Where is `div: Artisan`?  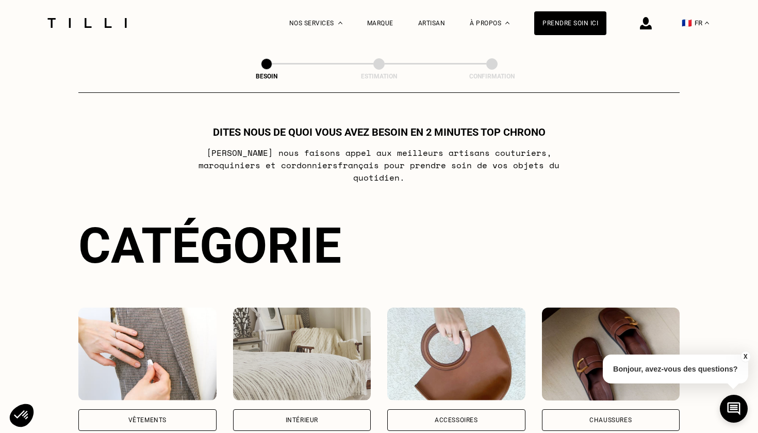 div: Artisan is located at coordinates (432, 23).